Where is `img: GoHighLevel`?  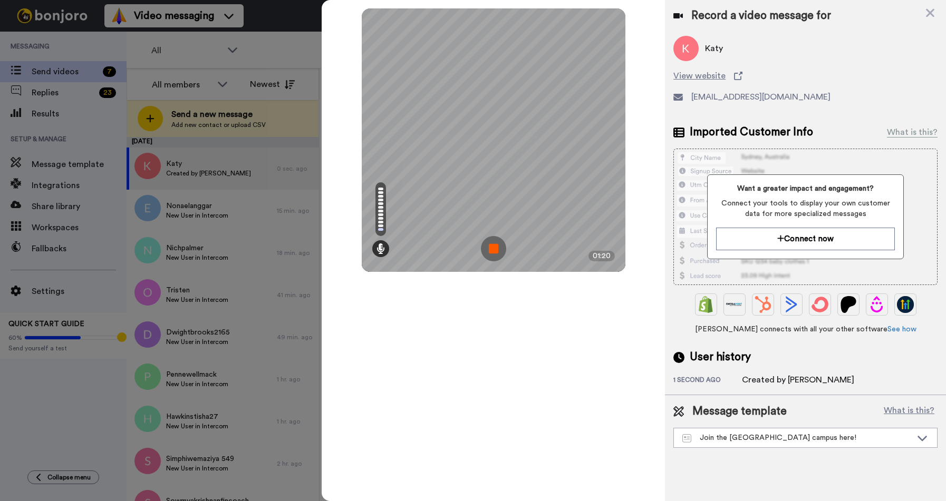
img: GoHighLevel is located at coordinates (905, 305).